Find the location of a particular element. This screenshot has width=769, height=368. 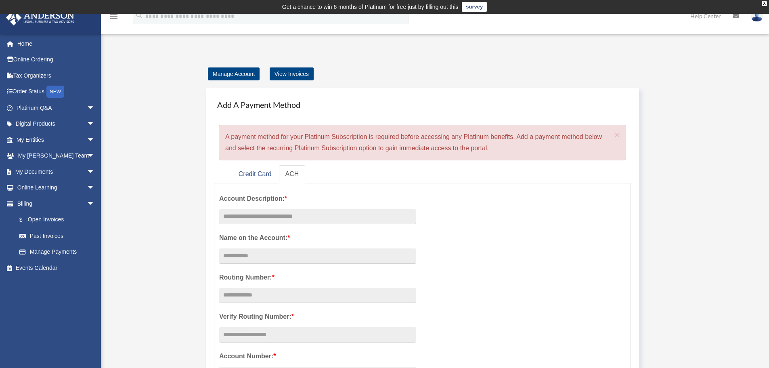

img: Anderson Advisors Platinum Portal is located at coordinates (40, 17).